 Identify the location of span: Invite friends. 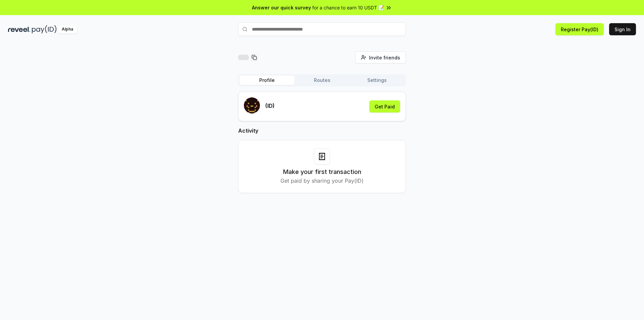
(384, 58).